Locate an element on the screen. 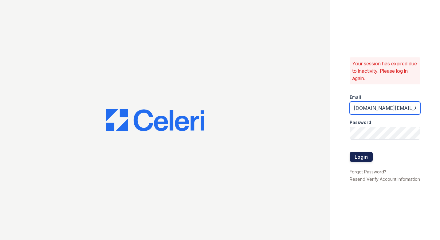  button: Login is located at coordinates (361, 157).